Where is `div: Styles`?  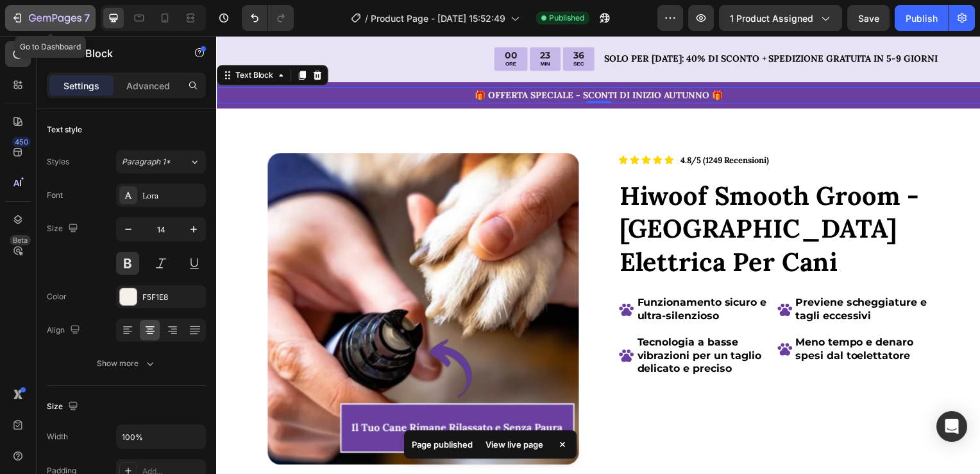 div: Styles is located at coordinates (58, 162).